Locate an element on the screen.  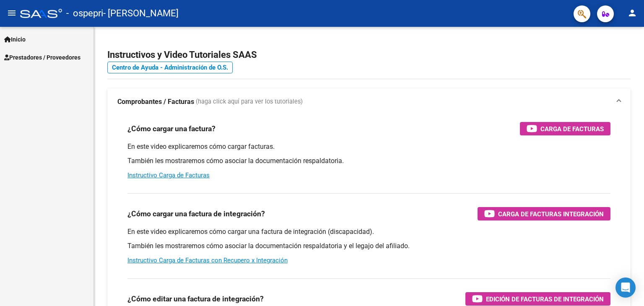
h3: ¿Cómo cargar una factura de integración? is located at coordinates (196, 214).